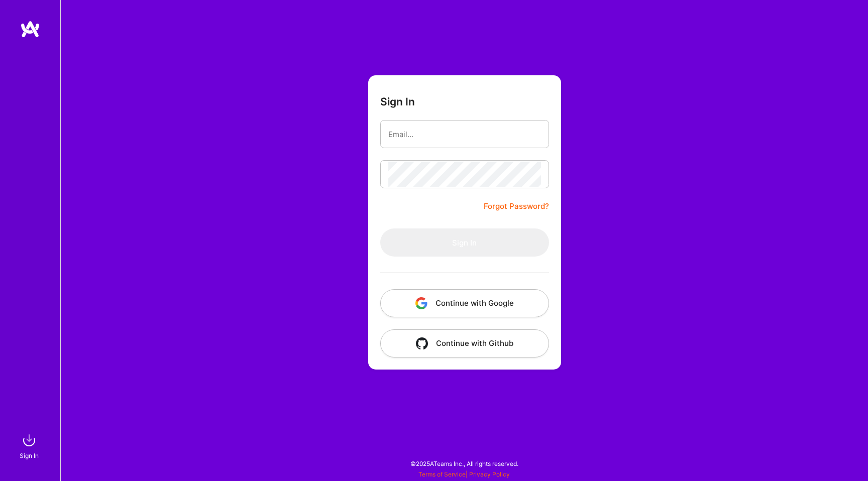 This screenshot has width=868, height=481. What do you see at coordinates (465, 242) in the screenshot?
I see `button: Sign In` at bounding box center [465, 242].